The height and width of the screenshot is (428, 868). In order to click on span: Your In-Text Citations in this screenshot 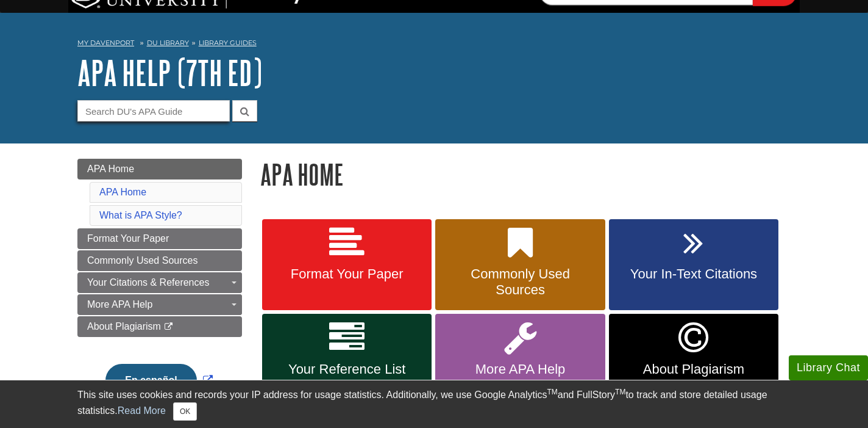, I will do `click(694, 274)`.